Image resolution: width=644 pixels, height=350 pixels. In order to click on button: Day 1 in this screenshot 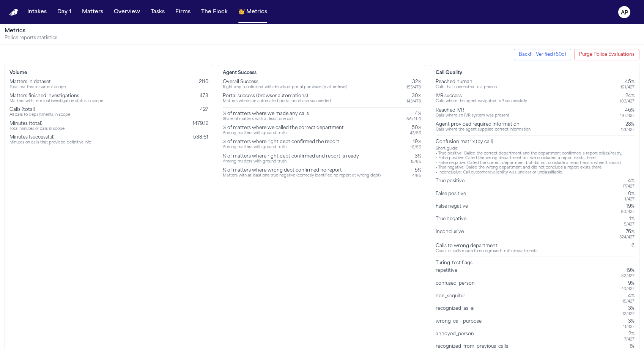, I will do `click(64, 12)`.